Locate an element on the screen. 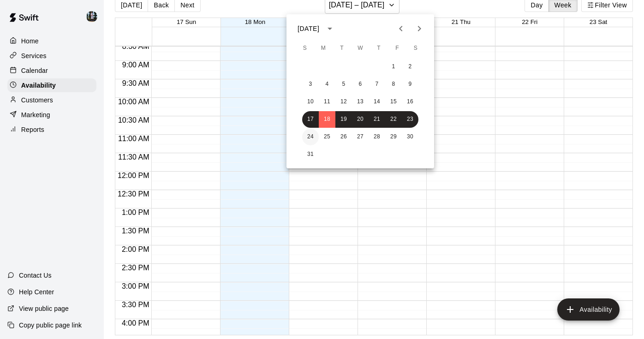  button: 15 is located at coordinates (393, 102).